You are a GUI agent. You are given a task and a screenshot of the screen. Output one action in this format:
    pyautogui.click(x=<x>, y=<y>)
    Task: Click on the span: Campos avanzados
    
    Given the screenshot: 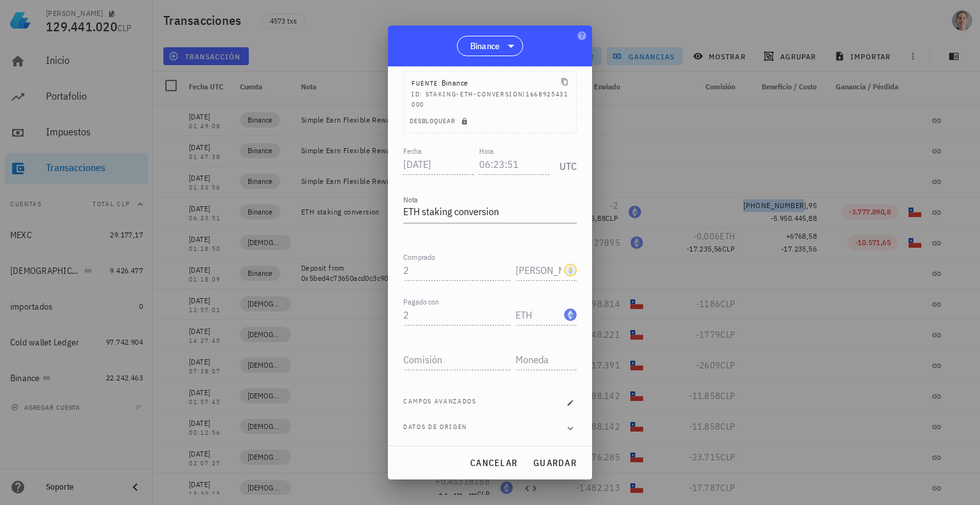 What is the action you would take?
    pyautogui.click(x=440, y=403)
    